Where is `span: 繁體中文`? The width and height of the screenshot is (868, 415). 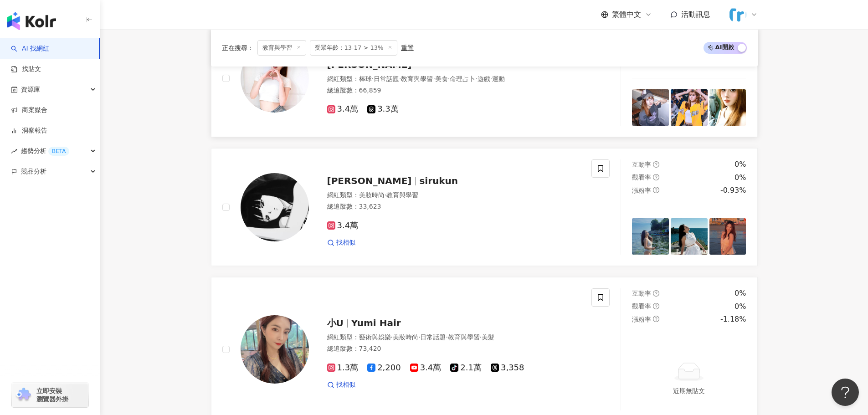 span: 繁體中文 is located at coordinates (627, 15).